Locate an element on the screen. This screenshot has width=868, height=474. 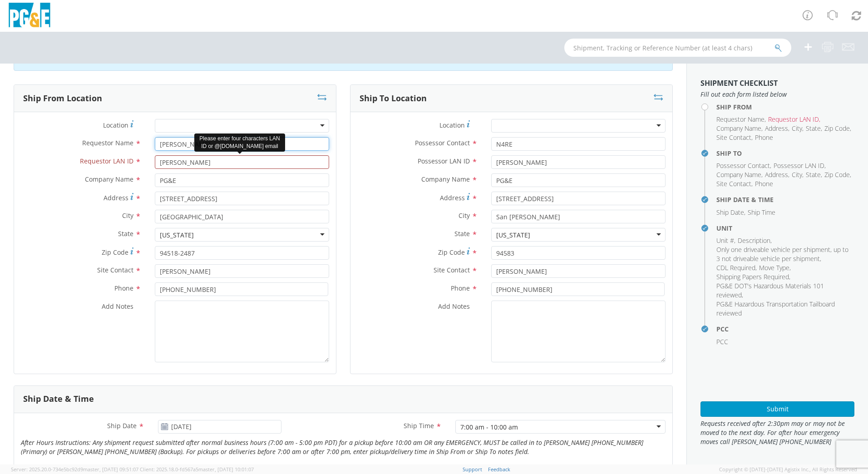
h3: Ship To Location is located at coordinates (393, 99).